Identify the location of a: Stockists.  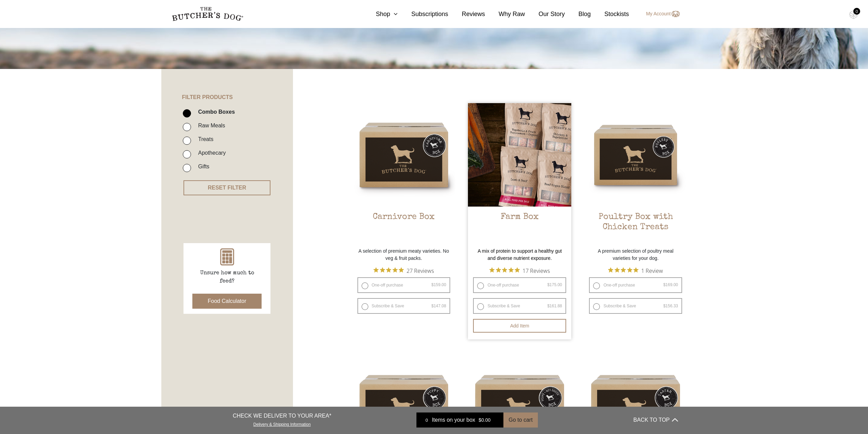
(610, 14).